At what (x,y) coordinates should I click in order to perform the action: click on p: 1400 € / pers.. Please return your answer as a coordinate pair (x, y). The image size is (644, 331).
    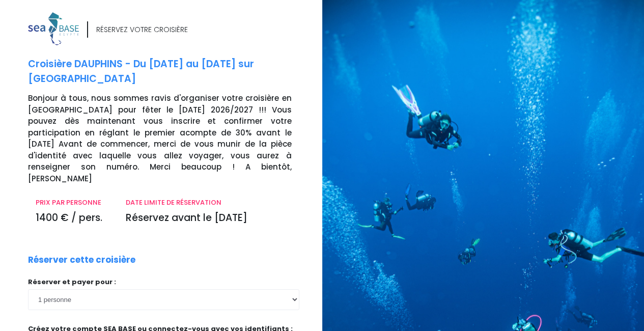
    Looking at the image, I should click on (73, 218).